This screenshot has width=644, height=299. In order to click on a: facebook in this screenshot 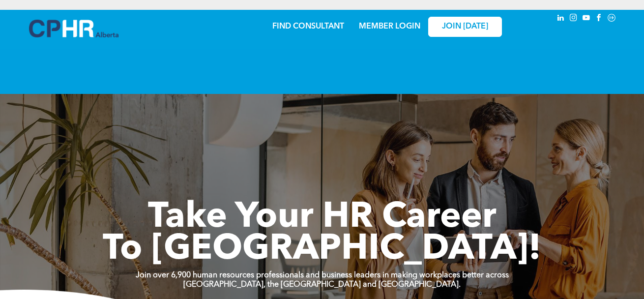, I will do `click(599, 19)`.